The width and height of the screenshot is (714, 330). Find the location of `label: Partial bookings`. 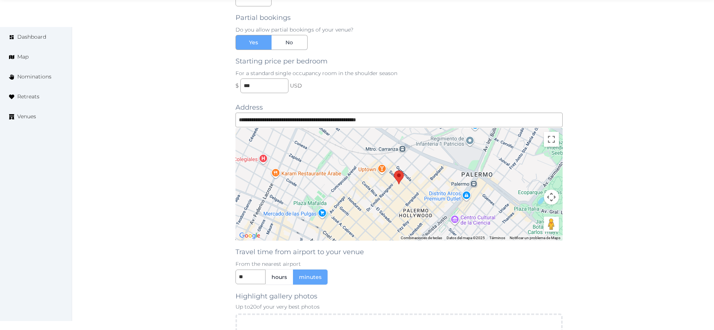

label: Partial bookings is located at coordinates (263, 18).